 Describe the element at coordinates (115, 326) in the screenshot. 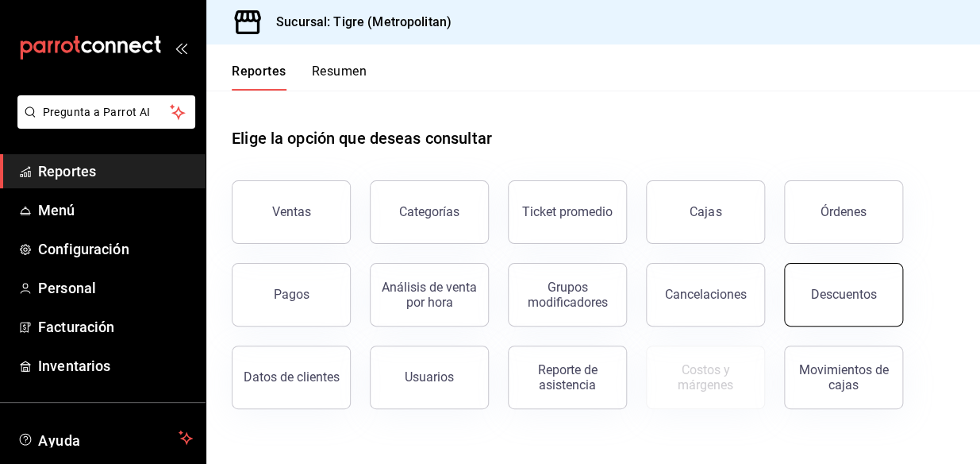

I see `span: Facturación` at that location.